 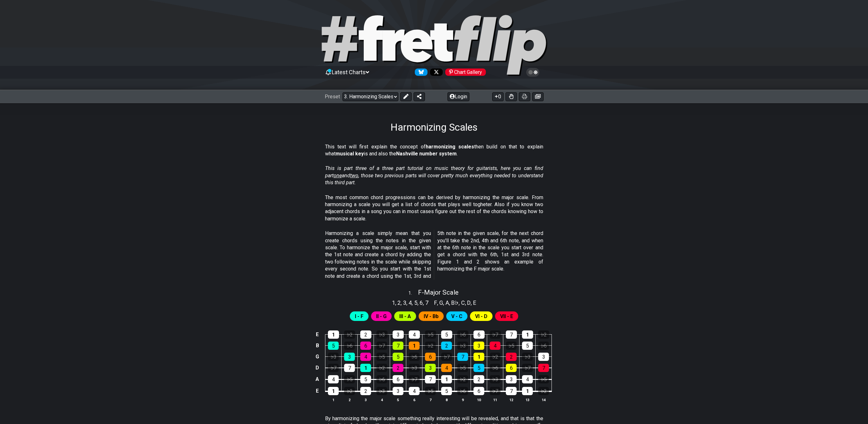 I want to click on span: 4, so click(x=410, y=302).